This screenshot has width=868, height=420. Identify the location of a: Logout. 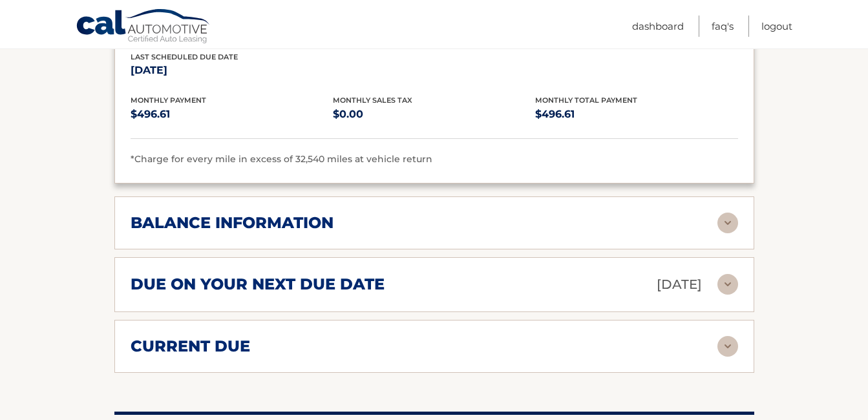
(777, 26).